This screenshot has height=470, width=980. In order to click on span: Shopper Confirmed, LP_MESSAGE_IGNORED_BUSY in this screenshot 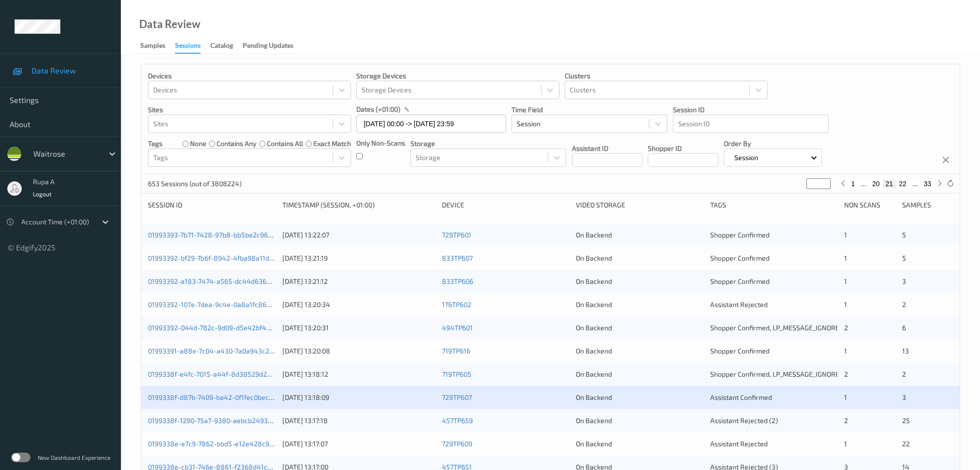, I will do `click(786, 327)`.